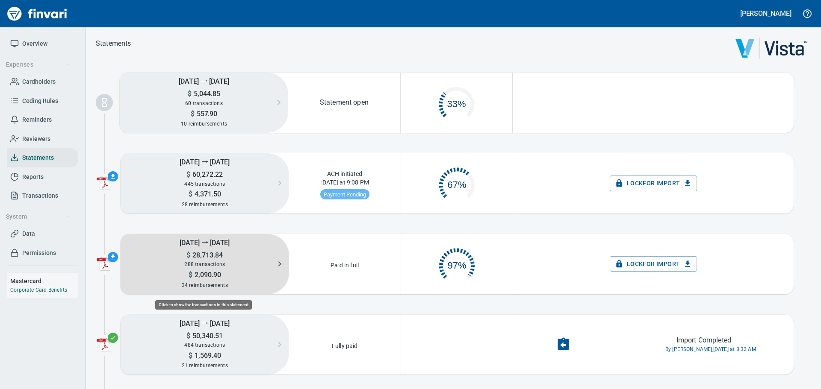 The width and height of the screenshot is (821, 389). What do you see at coordinates (42, 120) in the screenshot?
I see `a: Reminders` at bounding box center [42, 120].